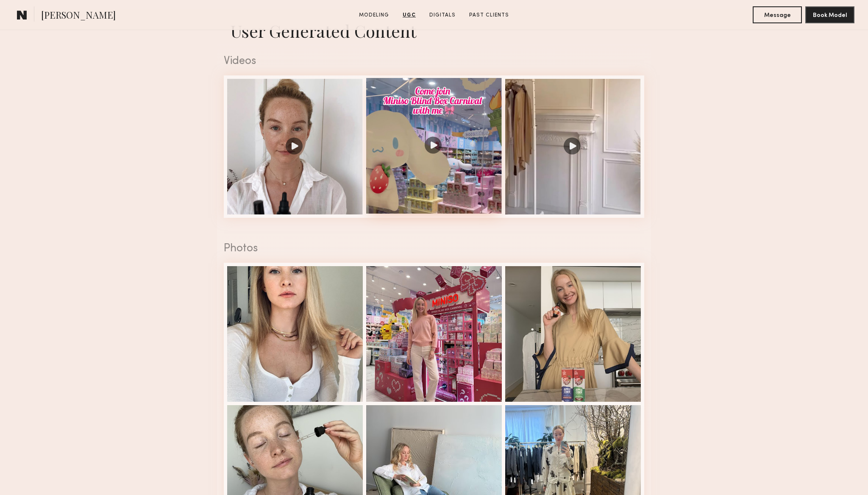 The height and width of the screenshot is (495, 868). I want to click on a: Digitals, so click(443, 16).